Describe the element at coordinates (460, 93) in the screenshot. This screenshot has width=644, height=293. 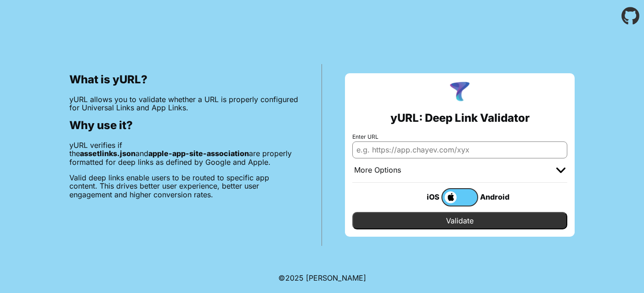
I see `img: yURL Logo` at that location.